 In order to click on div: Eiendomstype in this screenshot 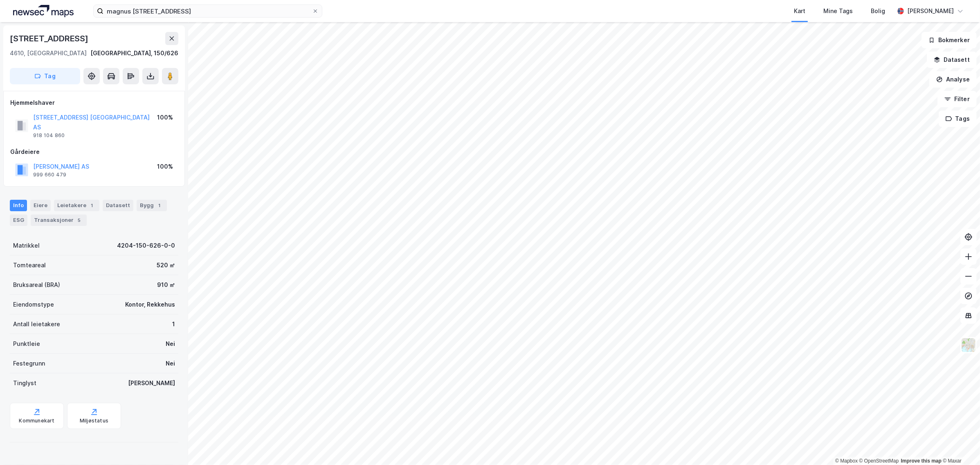, I will do `click(34, 304)`.